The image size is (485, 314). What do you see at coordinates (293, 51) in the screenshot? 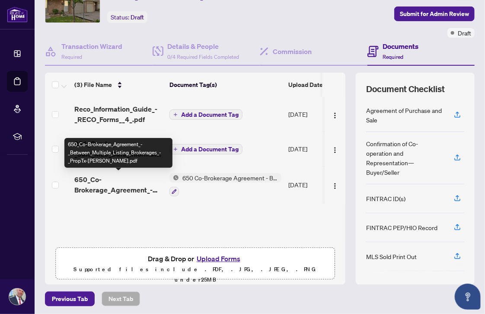
I see `h4: Commission` at bounding box center [293, 51].